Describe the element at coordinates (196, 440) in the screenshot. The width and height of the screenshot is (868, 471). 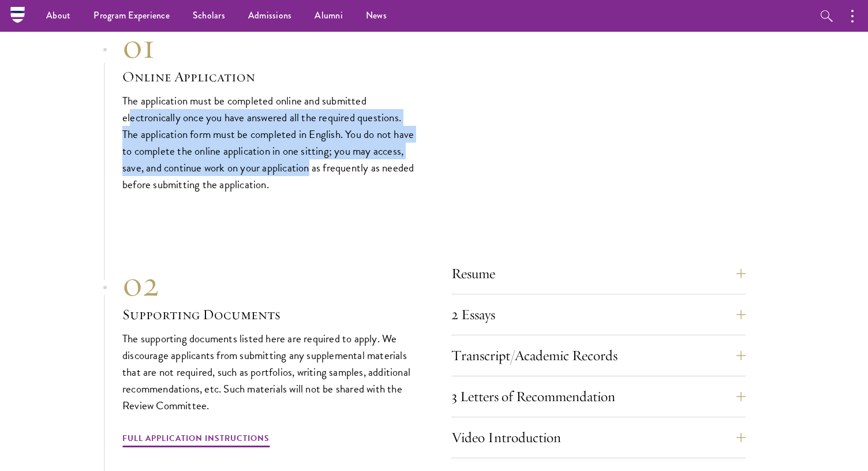
I see `a: Full Application Instructions` at that location.